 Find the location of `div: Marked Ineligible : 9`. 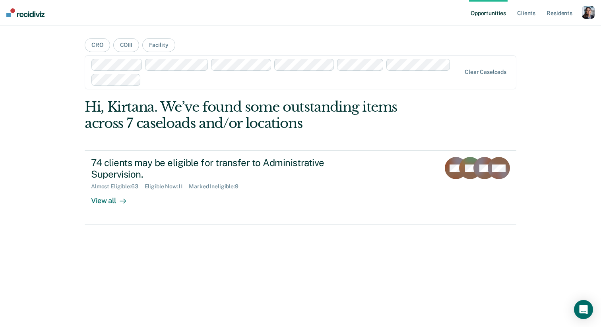

div: Marked Ineligible : 9 is located at coordinates (216, 186).